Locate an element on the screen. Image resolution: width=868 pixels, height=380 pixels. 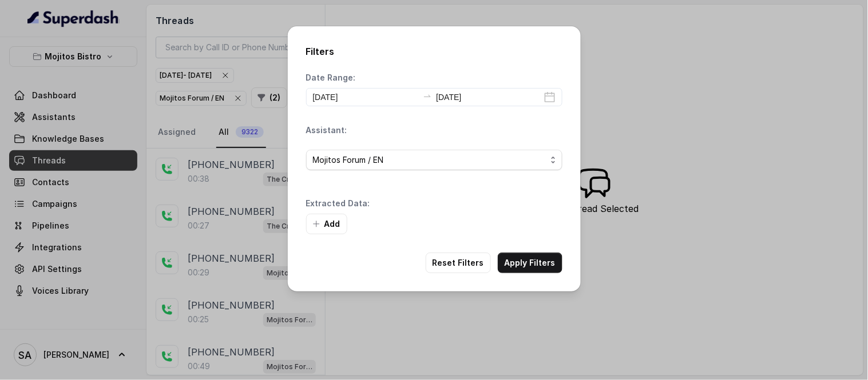
input: Start date is located at coordinates (365, 97).